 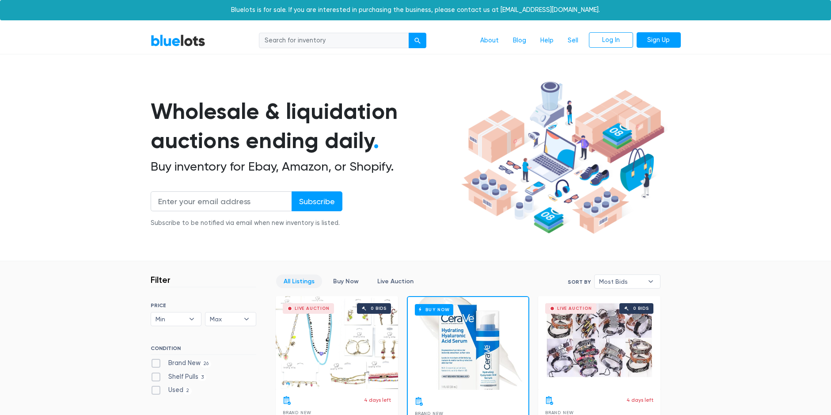 What do you see at coordinates (659, 40) in the screenshot?
I see `a: Sign Up` at bounding box center [659, 40].